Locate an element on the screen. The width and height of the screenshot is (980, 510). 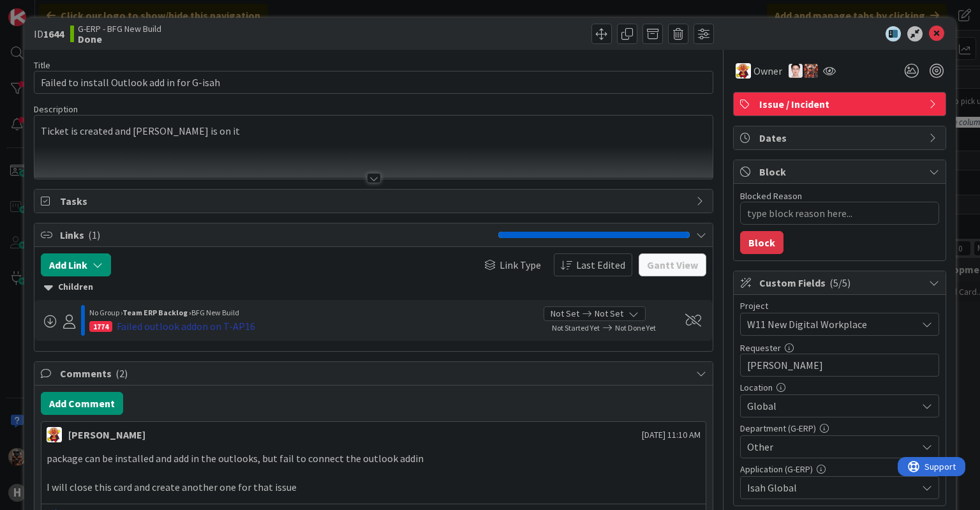
input: type card name here... is located at coordinates (373, 82).